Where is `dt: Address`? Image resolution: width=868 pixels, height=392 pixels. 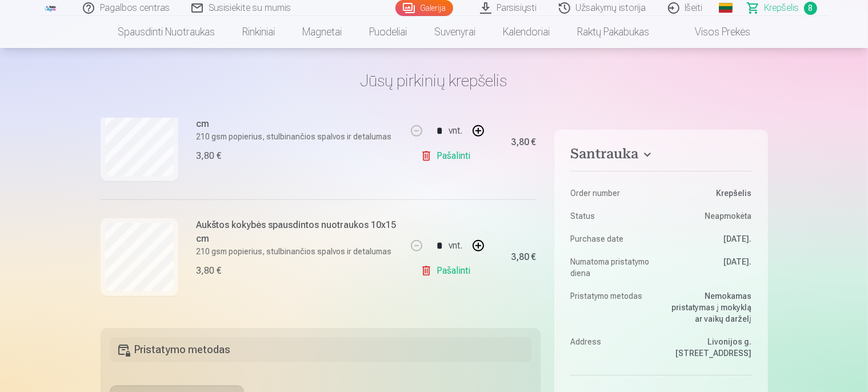
dt: Address is located at coordinates (613, 347).